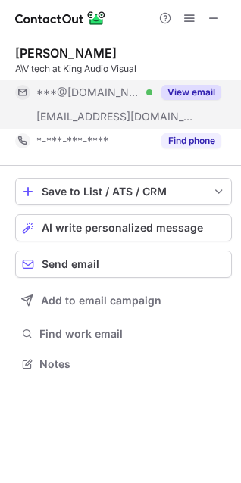  I want to click on button: Find work email, so click(123, 334).